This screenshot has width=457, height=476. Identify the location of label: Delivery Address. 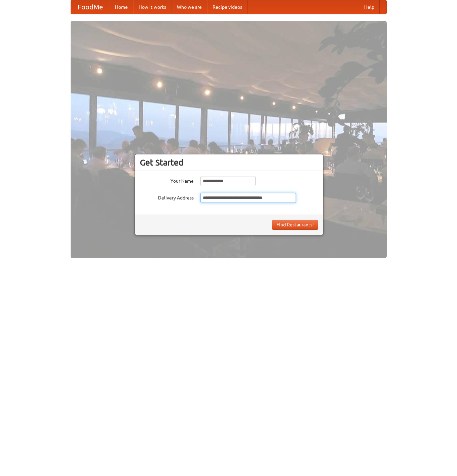
(167, 197).